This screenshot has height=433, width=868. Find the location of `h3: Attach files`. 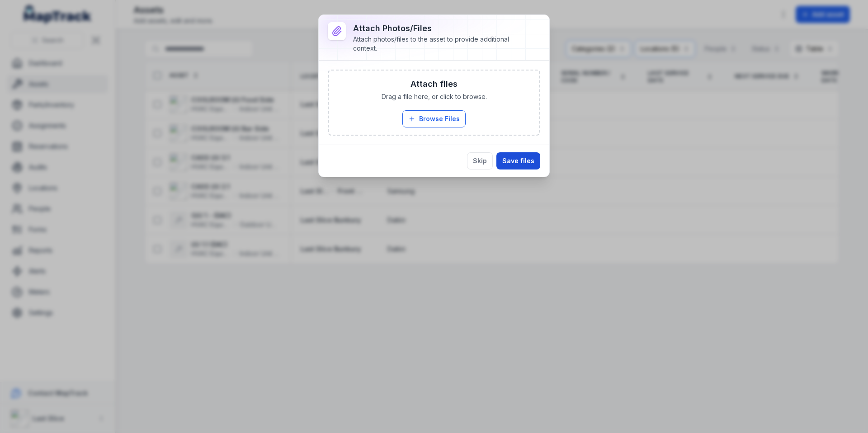

h3: Attach files is located at coordinates (434, 84).